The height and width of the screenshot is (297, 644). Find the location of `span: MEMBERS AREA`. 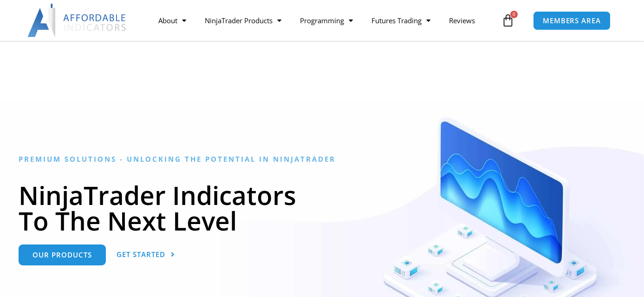

span: MEMBERS AREA is located at coordinates (572, 20).